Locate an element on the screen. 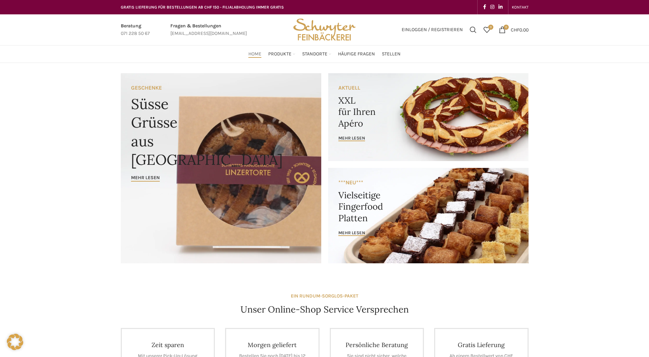 The height and width of the screenshot is (357, 649). div: Main navigation is located at coordinates (325, 54).